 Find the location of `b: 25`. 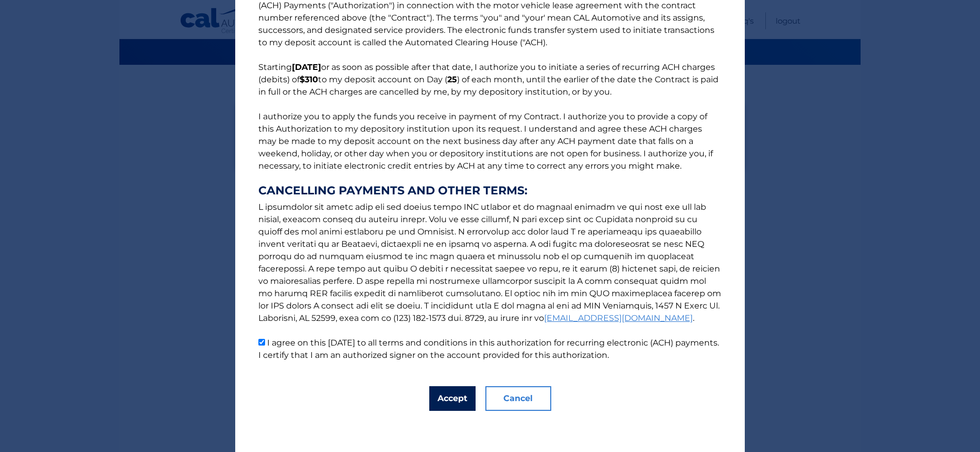

b: 25 is located at coordinates (451, 79).